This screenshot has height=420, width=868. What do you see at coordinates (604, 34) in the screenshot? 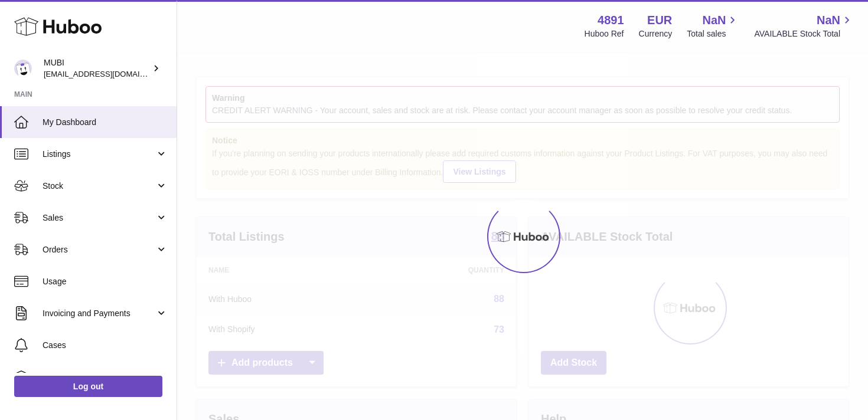
I see `div: Huboo Ref` at bounding box center [604, 34].